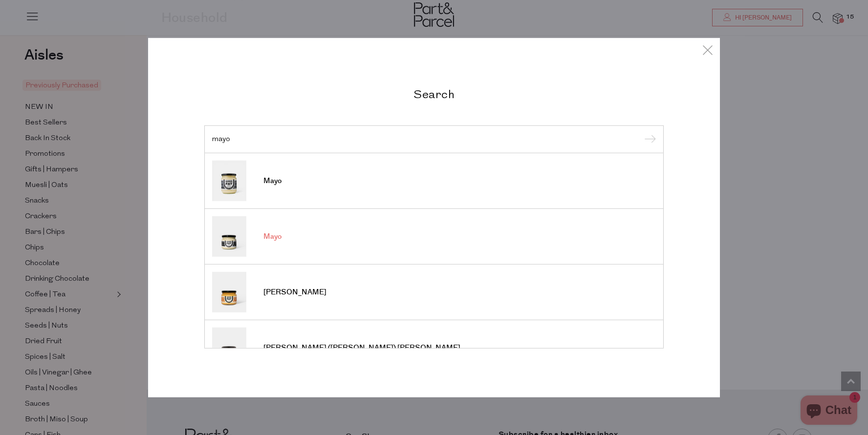 Image resolution: width=868 pixels, height=435 pixels. I want to click on h2: Search, so click(434, 93).